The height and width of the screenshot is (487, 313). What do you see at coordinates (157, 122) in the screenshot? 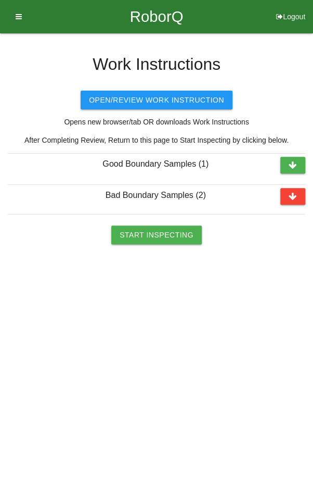
I see `p: Opens new browser/tab OR downloads Work Instructions` at bounding box center [157, 122].